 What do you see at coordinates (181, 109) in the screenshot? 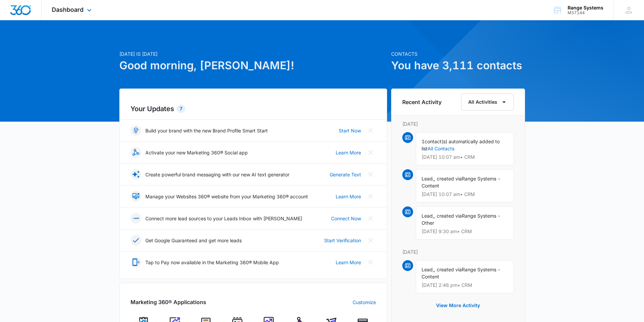
I see `div: 7` at bounding box center [181, 109].